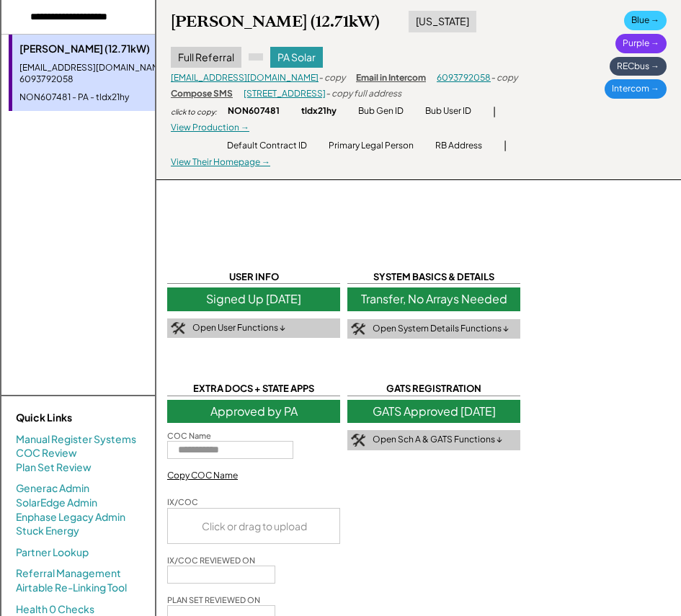 Image resolution: width=681 pixels, height=616 pixels. What do you see at coordinates (380, 111) in the screenshot?
I see `div: Bub Gen ID` at bounding box center [380, 111].